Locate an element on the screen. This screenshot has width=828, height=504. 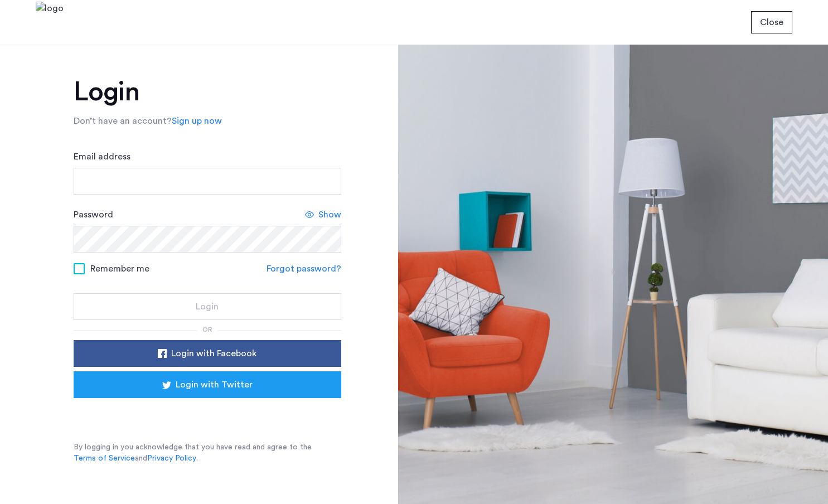
span: Login with Twitter is located at coordinates (214, 385).